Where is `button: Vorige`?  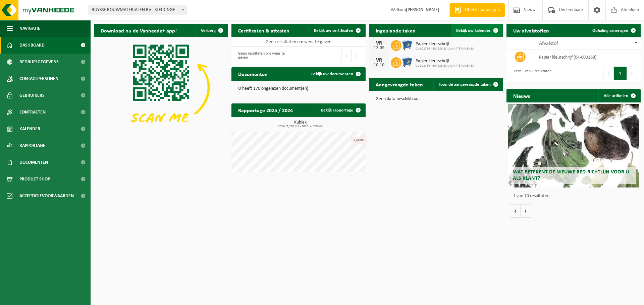
button: Vorige is located at coordinates (515, 211).